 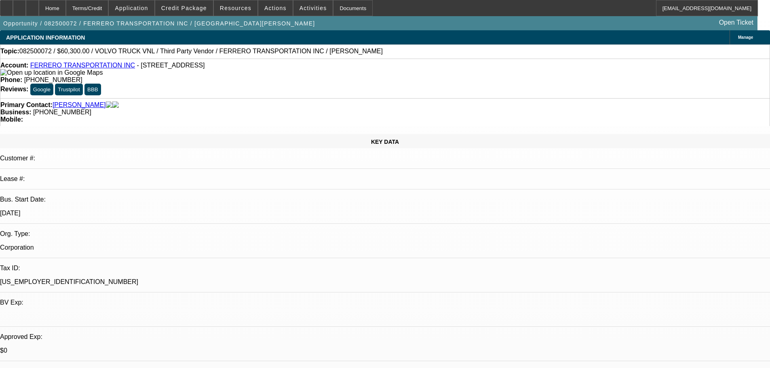 I want to click on strong: Topic:, so click(x=10, y=51).